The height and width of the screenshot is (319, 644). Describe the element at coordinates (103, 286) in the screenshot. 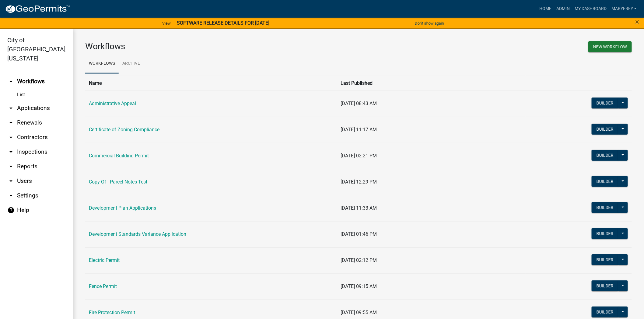

I see `a: Fence Permit` at that location.